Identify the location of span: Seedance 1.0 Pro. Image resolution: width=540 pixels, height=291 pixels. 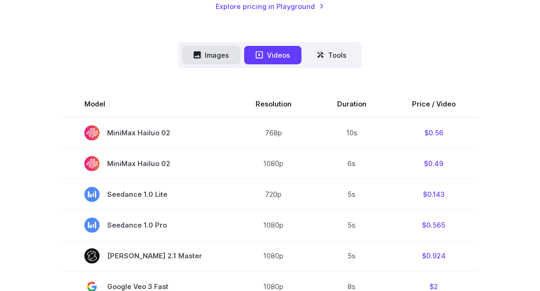
(147, 226).